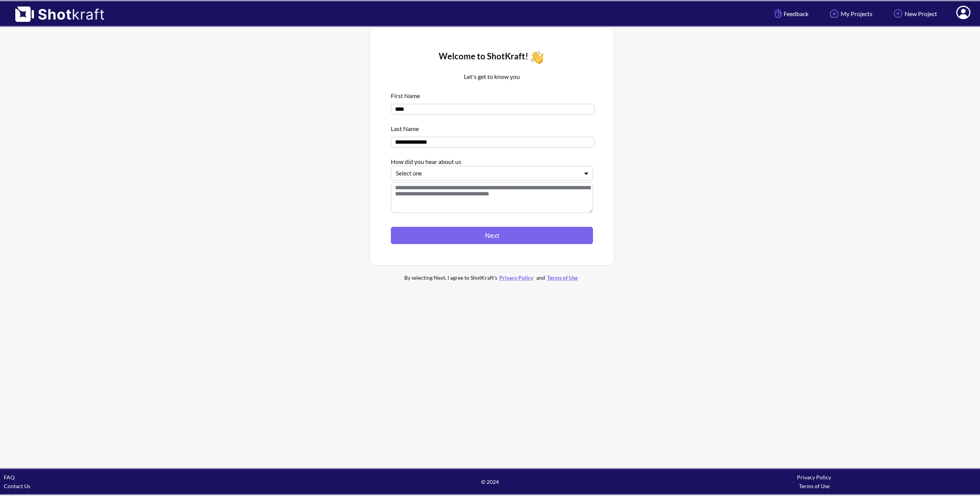 The width and height of the screenshot is (980, 500). Describe the element at coordinates (17, 486) in the screenshot. I see `a: Contact Us` at that location.